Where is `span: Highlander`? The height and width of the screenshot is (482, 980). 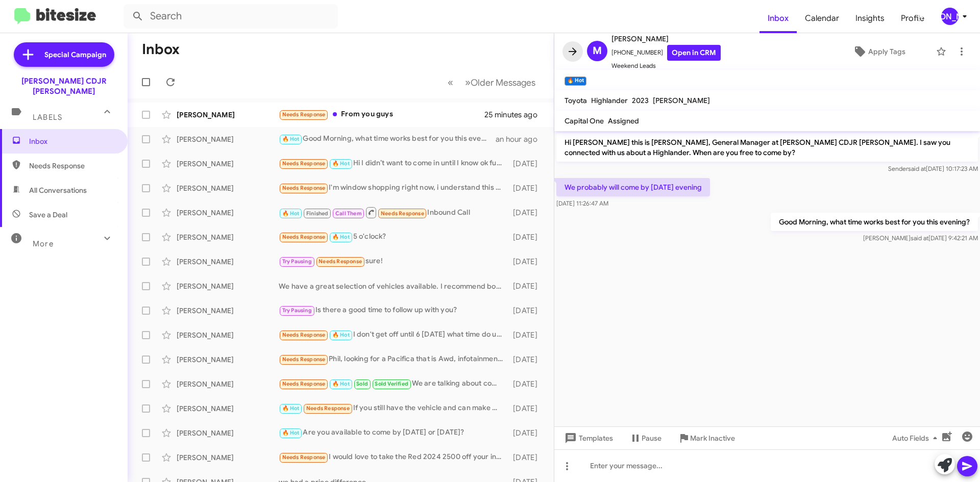 span: Highlander is located at coordinates (610, 100).